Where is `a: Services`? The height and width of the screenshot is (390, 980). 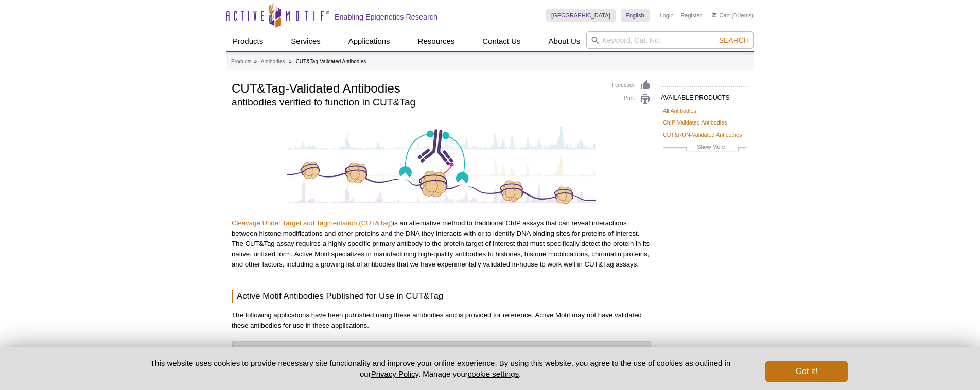 a: Services is located at coordinates (306, 42).